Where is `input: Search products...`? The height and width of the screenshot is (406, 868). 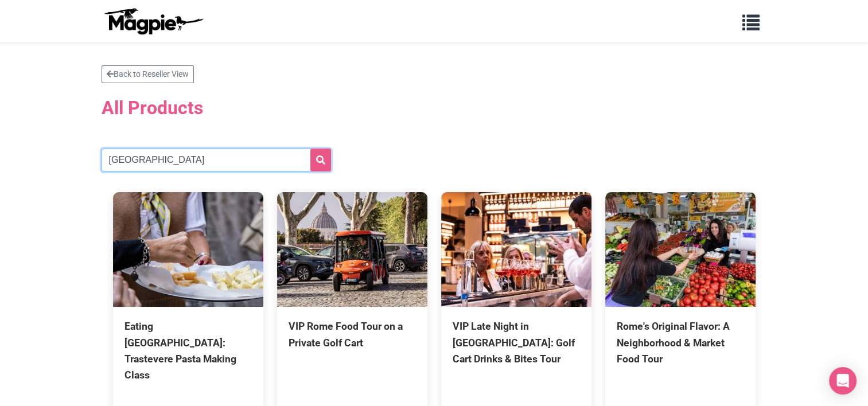 input: Search products... is located at coordinates (216, 160).